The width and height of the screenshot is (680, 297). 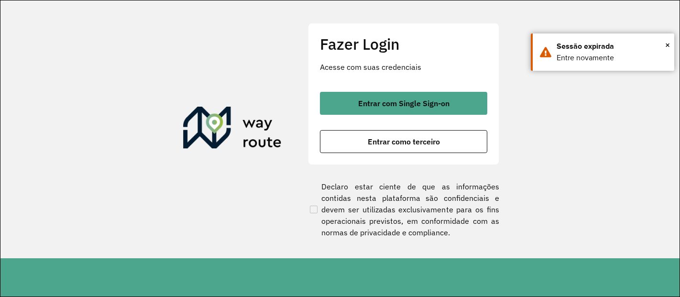 What do you see at coordinates (404, 44) in the screenshot?
I see `h2: Fazer Login` at bounding box center [404, 44].